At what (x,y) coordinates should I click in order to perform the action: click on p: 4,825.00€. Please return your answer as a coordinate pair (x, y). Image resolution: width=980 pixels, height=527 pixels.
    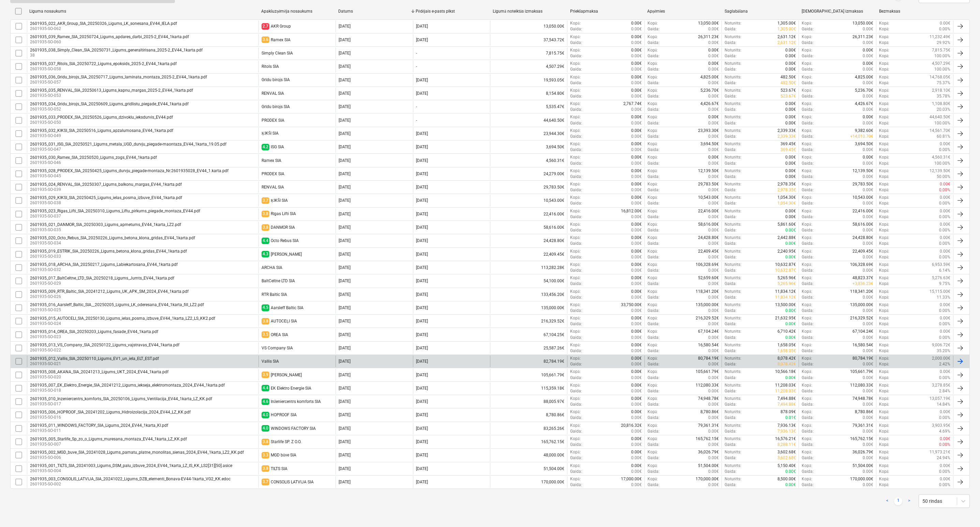
    Looking at the image, I should click on (710, 77).